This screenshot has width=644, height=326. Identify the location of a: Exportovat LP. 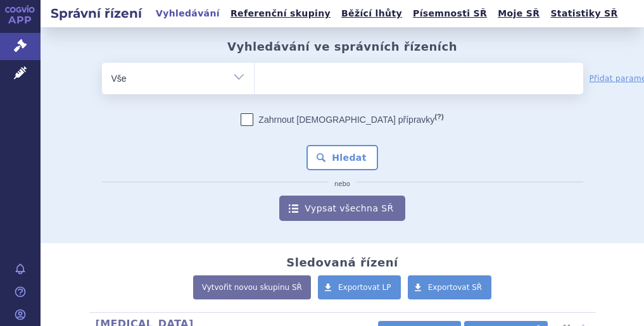
(359, 287).